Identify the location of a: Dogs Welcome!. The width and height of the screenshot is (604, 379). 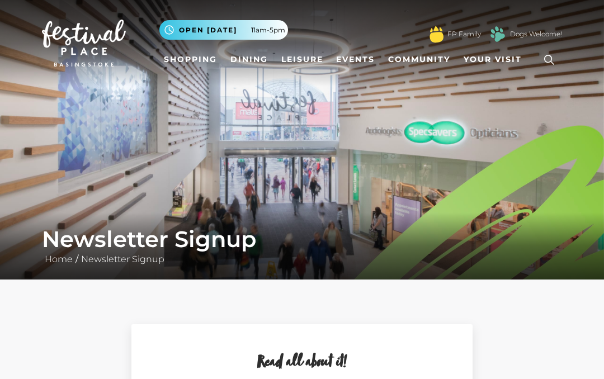
(536, 34).